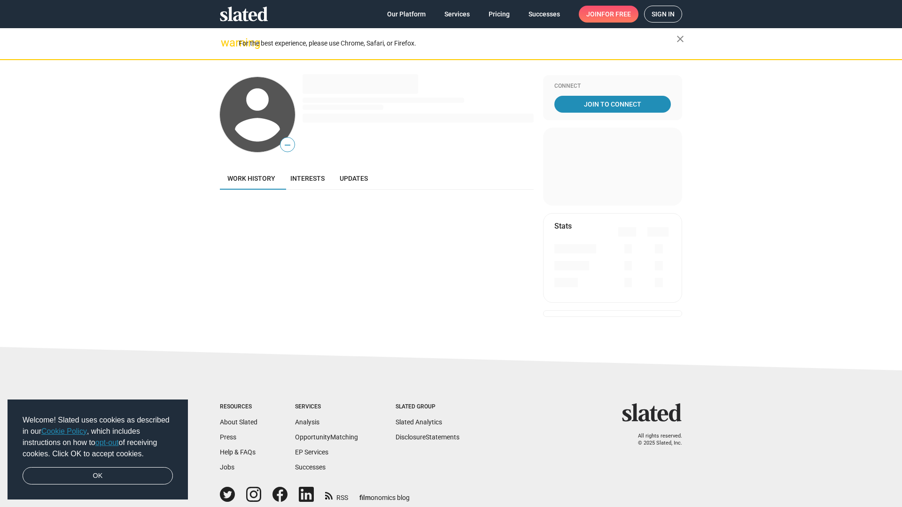 The height and width of the screenshot is (507, 902). What do you see at coordinates (612, 104) in the screenshot?
I see `a: Join To Connect` at bounding box center [612, 104].